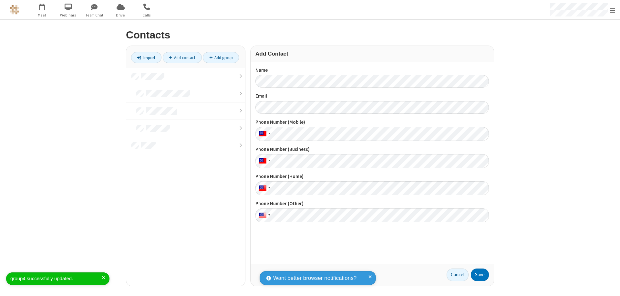  Describe the element at coordinates (315, 278) in the screenshot. I see `span: Want better browser notifications?` at that location.